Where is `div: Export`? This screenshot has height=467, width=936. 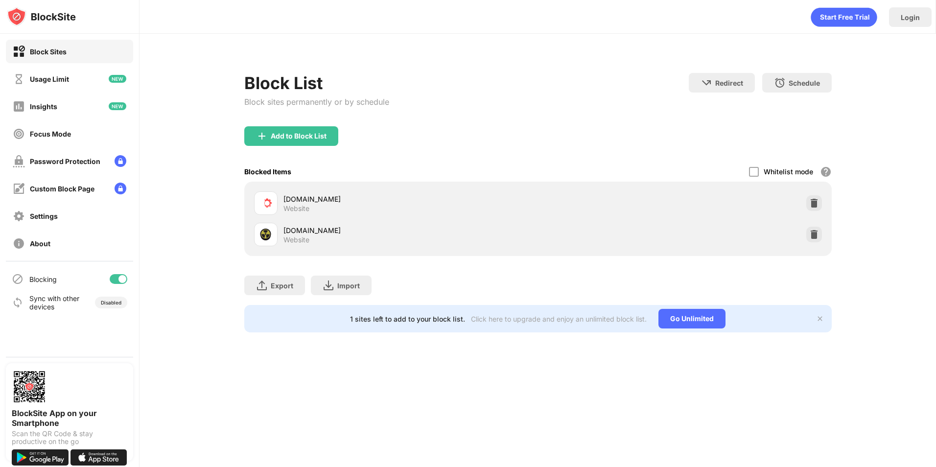 div: Export is located at coordinates (282, 286).